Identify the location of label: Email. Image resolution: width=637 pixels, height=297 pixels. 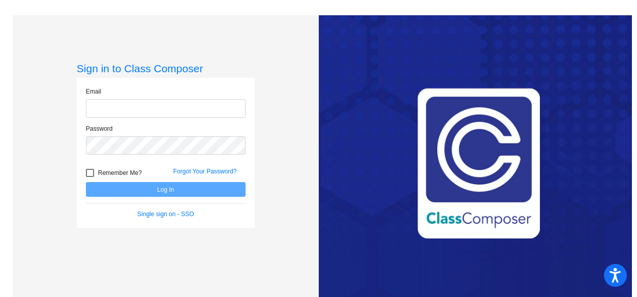
(94, 92).